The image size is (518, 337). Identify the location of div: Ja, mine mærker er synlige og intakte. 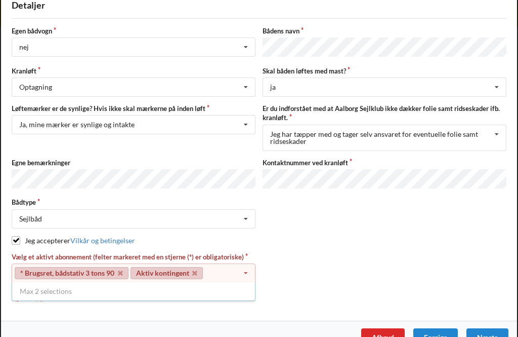
(77, 125).